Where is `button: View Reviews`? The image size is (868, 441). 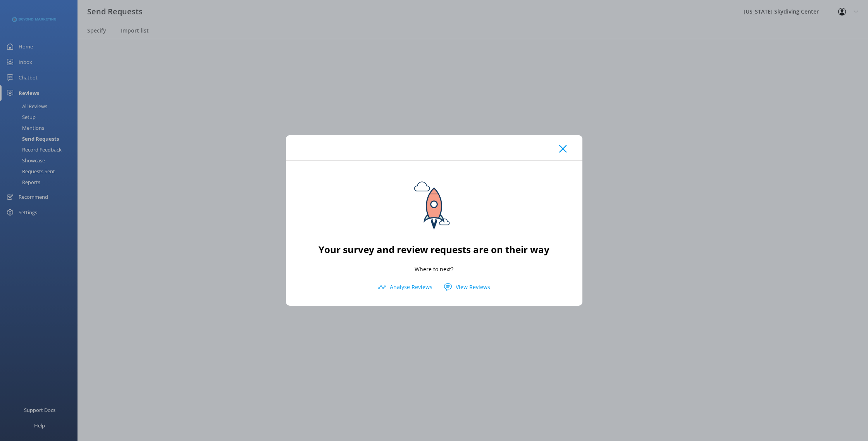 button: View Reviews is located at coordinates (467, 287).